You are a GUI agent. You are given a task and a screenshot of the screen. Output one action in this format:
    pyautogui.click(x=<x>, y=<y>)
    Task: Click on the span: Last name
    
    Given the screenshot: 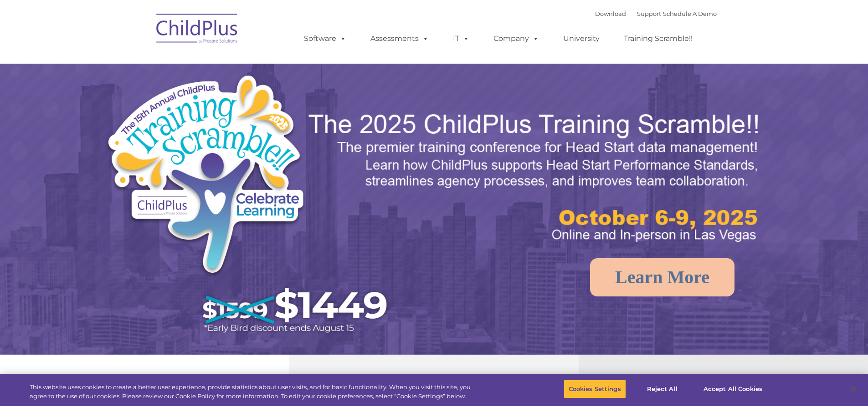 What is the action you would take?
    pyautogui.click(x=140, y=63)
    